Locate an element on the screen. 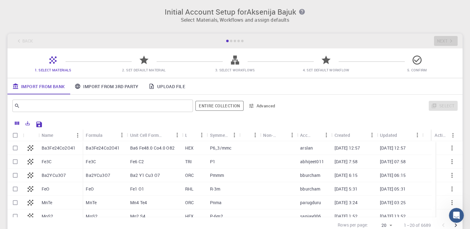 The height and width of the screenshot is (229, 470). div: Symmetry is located at coordinates (220, 135).